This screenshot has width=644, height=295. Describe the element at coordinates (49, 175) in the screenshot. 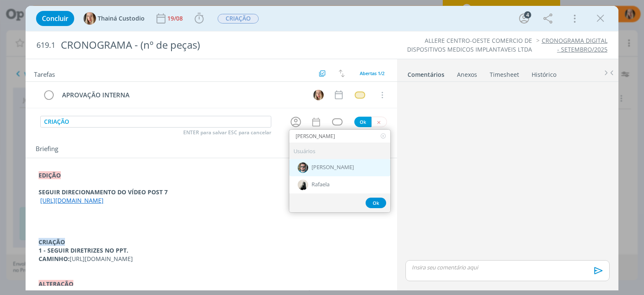

I see `strong: EDIÇÃO` at that location.